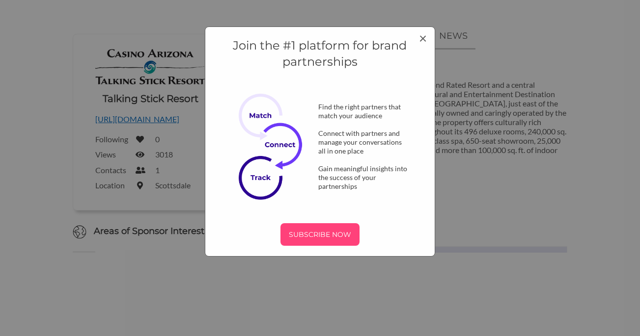 The height and width of the screenshot is (336, 640). I want to click on h4: Join the #1 platform for brand partnerships, so click(320, 54).